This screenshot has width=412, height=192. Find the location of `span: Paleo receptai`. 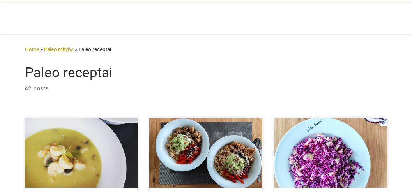

span: Paleo receptai is located at coordinates (95, 49).